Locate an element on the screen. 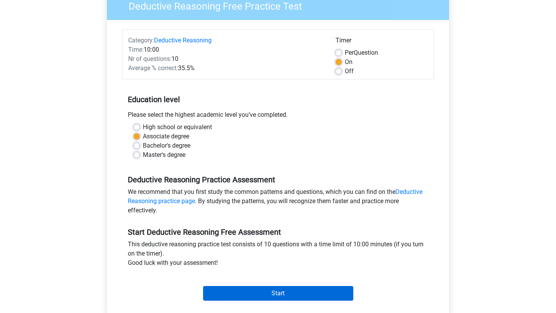 The image size is (556, 313). div: We recommend that you first study the common patterns and questions, which you can find on the . ... is located at coordinates (278, 203).